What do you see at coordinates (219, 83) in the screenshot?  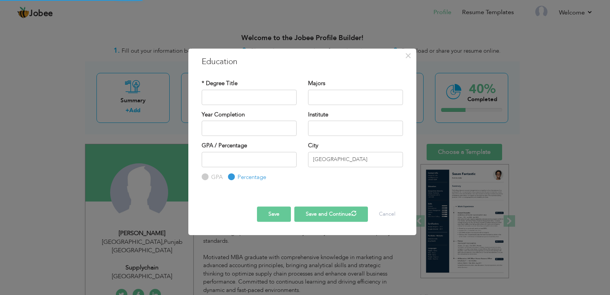 I see `label: * Degree Title` at bounding box center [219, 83].